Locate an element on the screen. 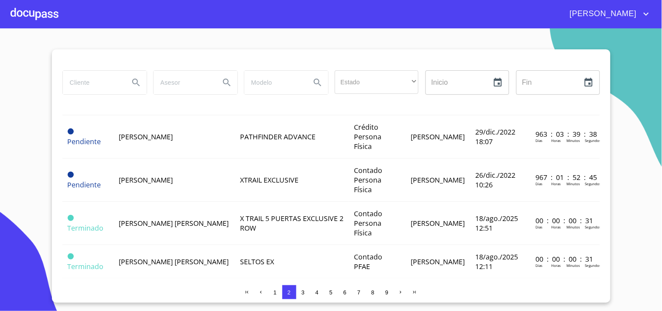 This screenshot has width=662, height=311. span: 3 is located at coordinates (303, 292).